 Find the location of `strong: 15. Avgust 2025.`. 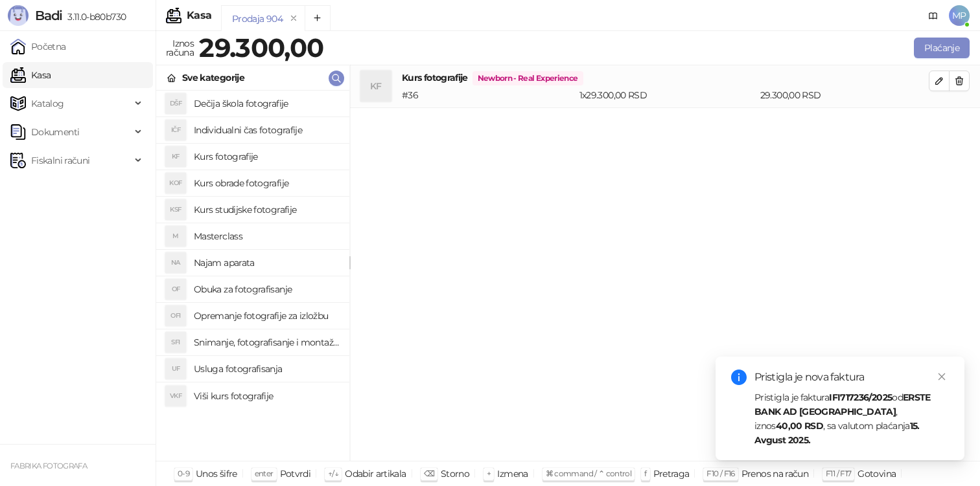

strong: 15. Avgust 2025. is located at coordinates (837, 433).